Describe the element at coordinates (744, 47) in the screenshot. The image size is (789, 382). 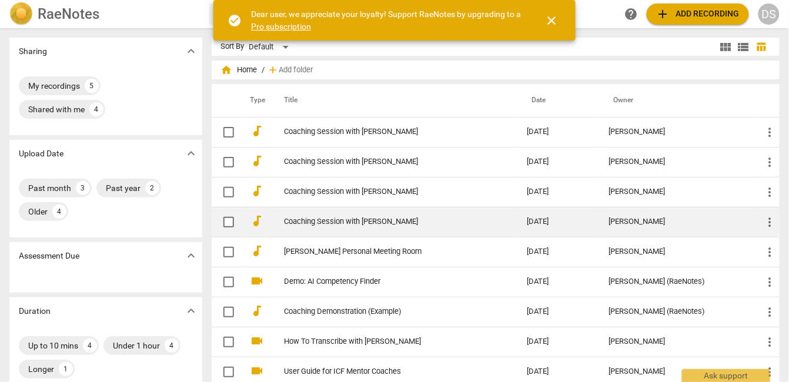
I see `span: view_list` at that location.